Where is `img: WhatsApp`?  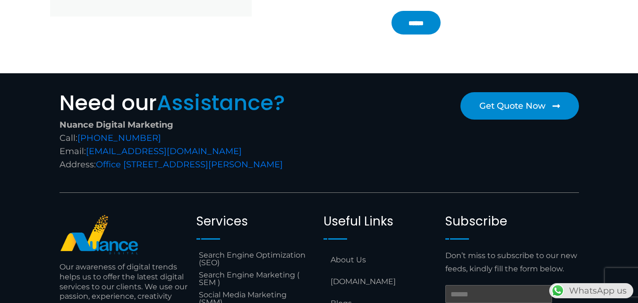
img: WhatsApp is located at coordinates (558, 291).